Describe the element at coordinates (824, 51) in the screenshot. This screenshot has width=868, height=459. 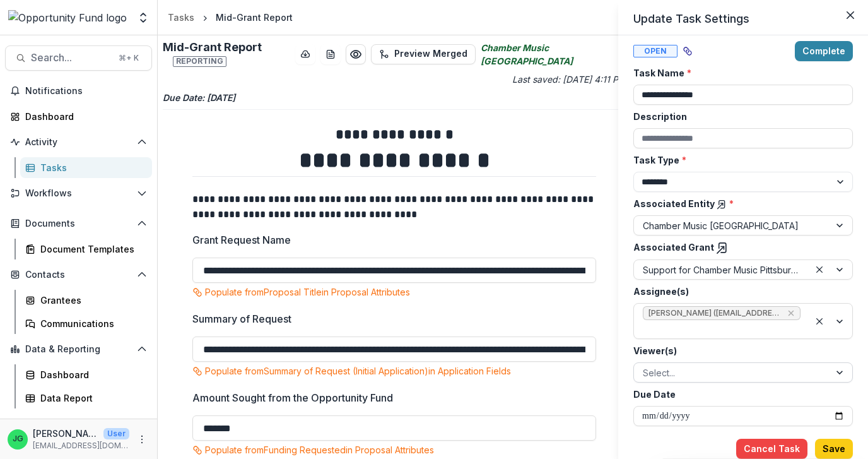
I see `button: Complete` at that location.